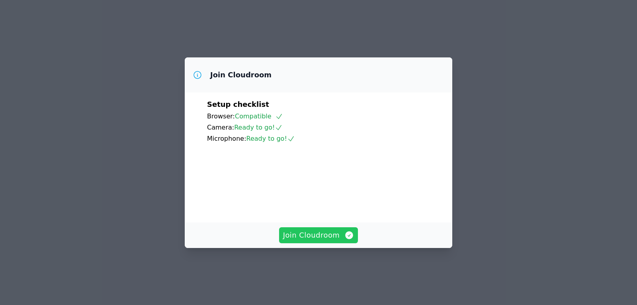 The width and height of the screenshot is (637, 305). Describe the element at coordinates (319, 235) in the screenshot. I see `span: Join Cloudroom` at that location.